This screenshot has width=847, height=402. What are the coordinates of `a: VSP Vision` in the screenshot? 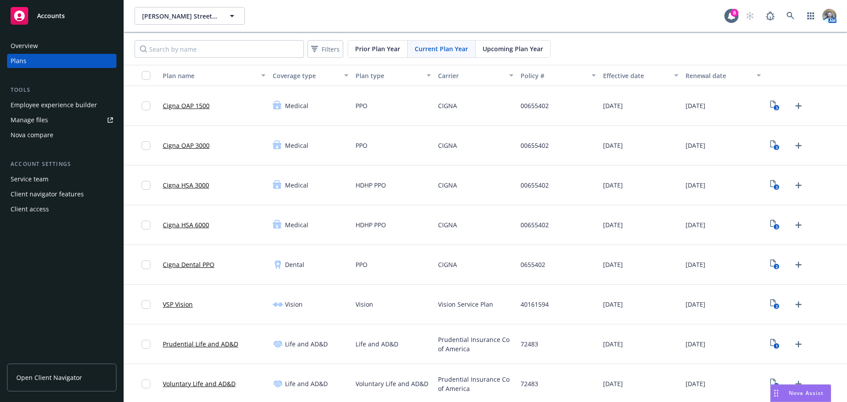 It's located at (178, 304).